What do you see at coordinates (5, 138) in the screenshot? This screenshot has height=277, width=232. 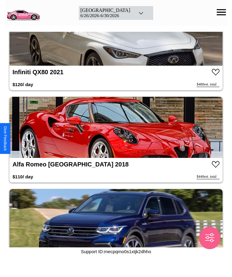 I see `div: Give Feedback` at bounding box center [5, 138].